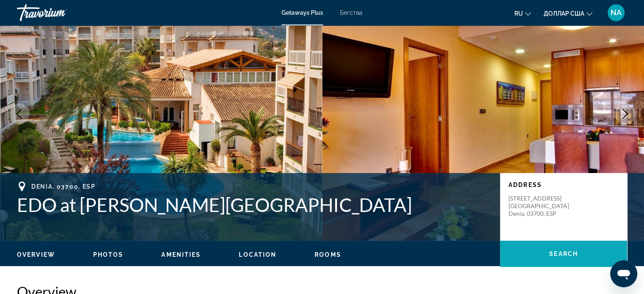  Describe the element at coordinates (625, 114) in the screenshot. I see `button: Next image` at that location.